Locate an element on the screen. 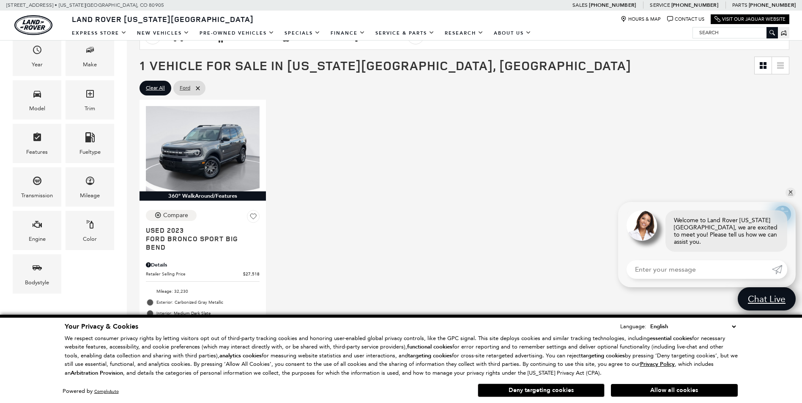 The image size is (802, 403). span: Sales is located at coordinates (580, 5).